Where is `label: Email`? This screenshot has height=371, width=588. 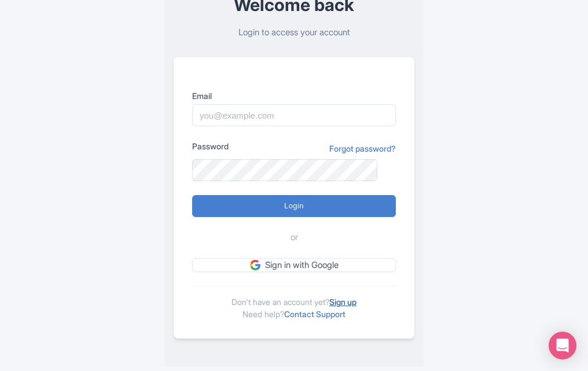
label: Email is located at coordinates (294, 96).